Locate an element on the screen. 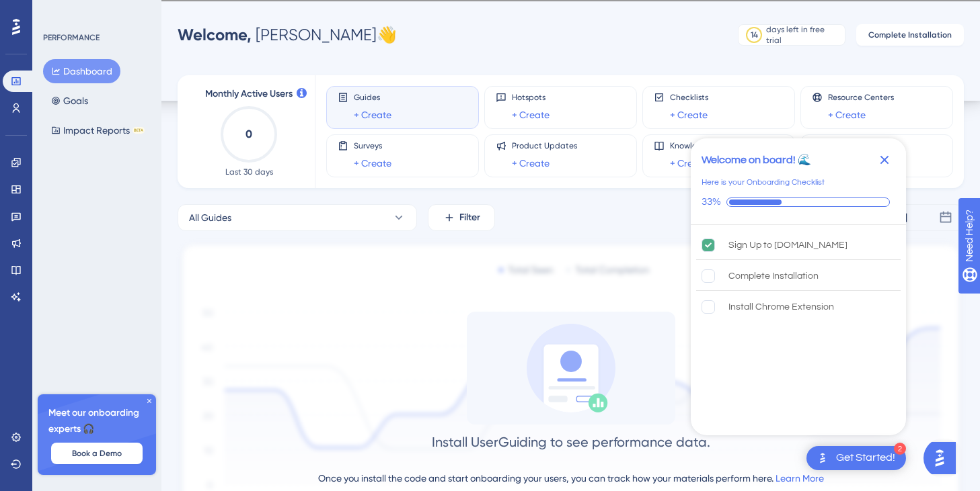 The height and width of the screenshot is (491, 980). span: Meet our onboarding experts 🎧 is located at coordinates (97, 421).